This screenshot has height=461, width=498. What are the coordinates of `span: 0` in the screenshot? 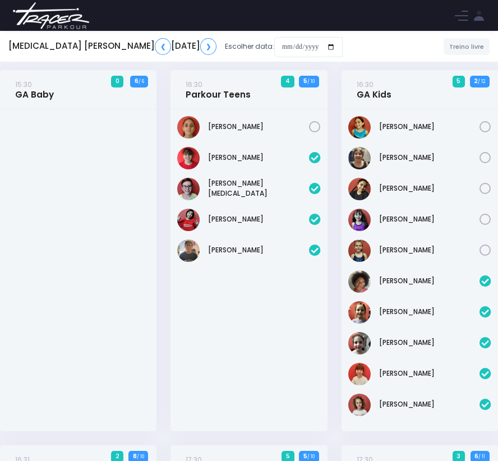 It's located at (117, 81).